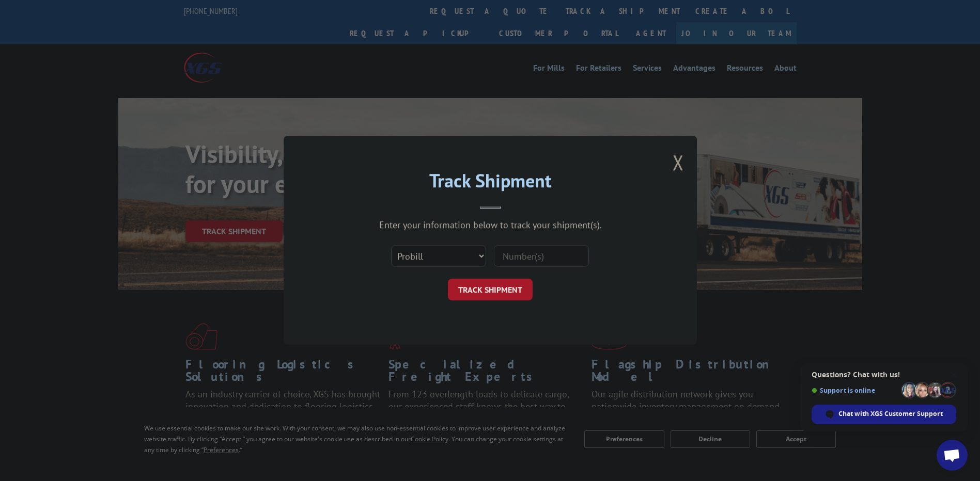 This screenshot has height=481, width=980. I want to click on input: Number(s), so click(541, 256).